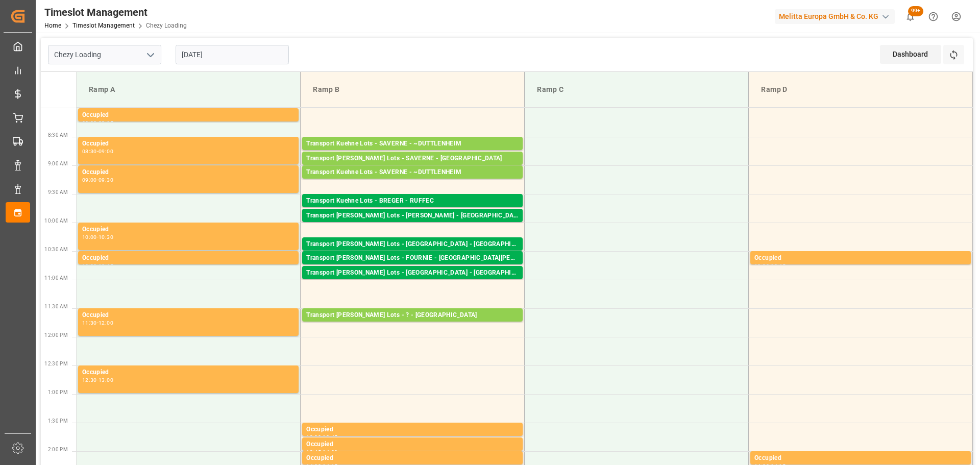 This screenshot has width=980, height=465. I want to click on span: 11:30 AM, so click(56, 306).